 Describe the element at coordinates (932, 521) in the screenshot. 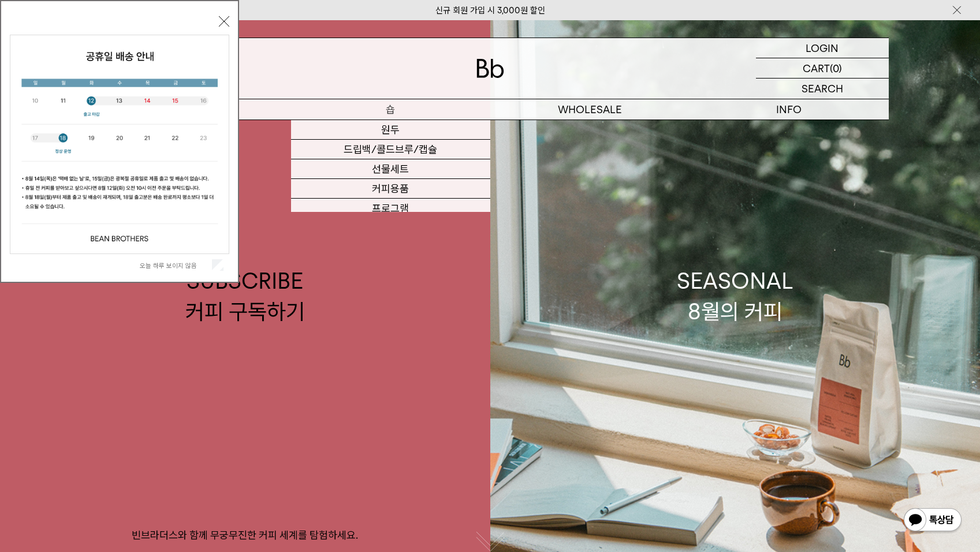

I see `img: 카카오톡 채널 1:1 채팅 버튼` at that location.